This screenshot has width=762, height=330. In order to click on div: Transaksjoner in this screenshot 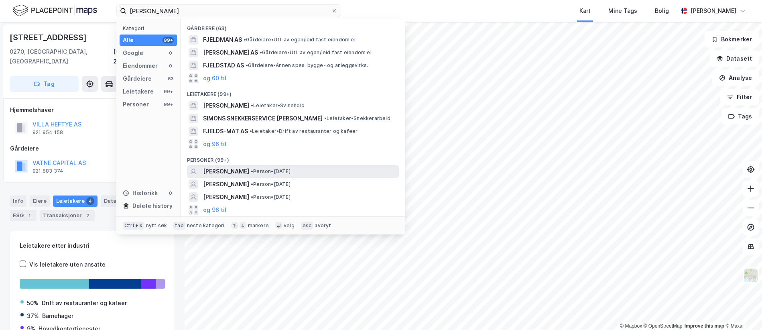, I will do `click(67, 215)`.